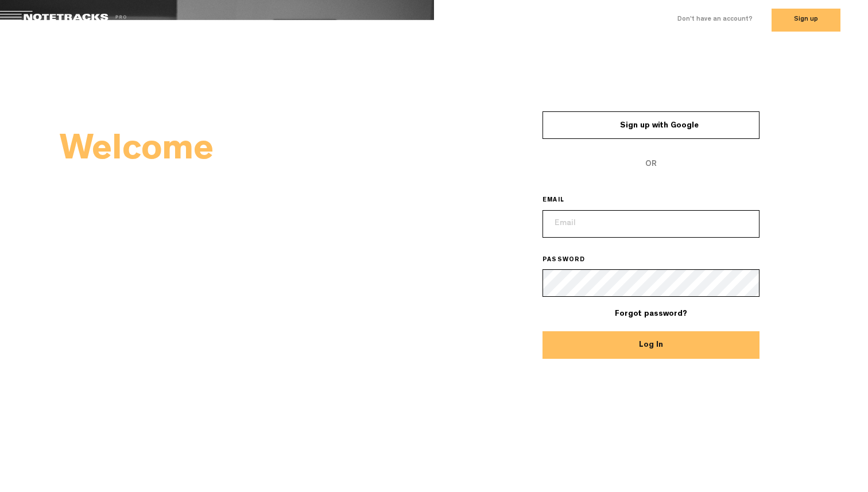  What do you see at coordinates (659, 126) in the screenshot?
I see `span: Sign up with Google` at bounding box center [659, 126].